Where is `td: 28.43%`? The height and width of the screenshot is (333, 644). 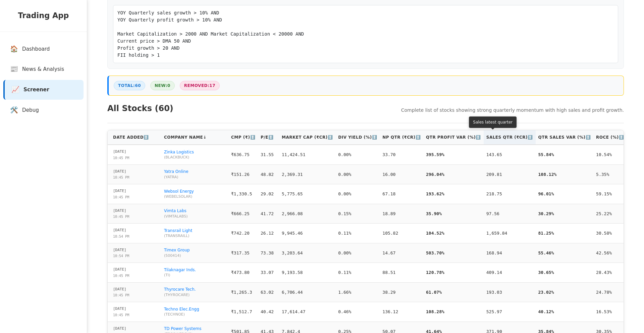 td: 28.43% is located at coordinates (610, 273).